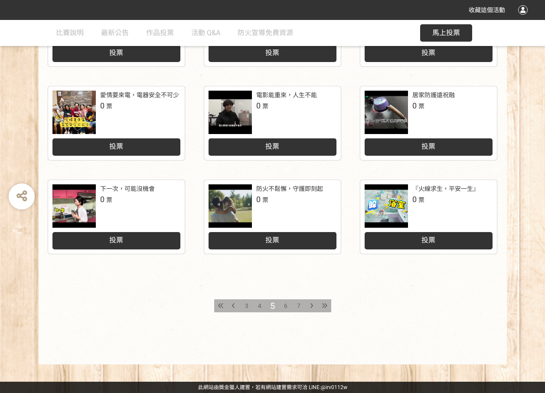  Describe the element at coordinates (70, 33) in the screenshot. I see `span: 比賽說明` at that location.